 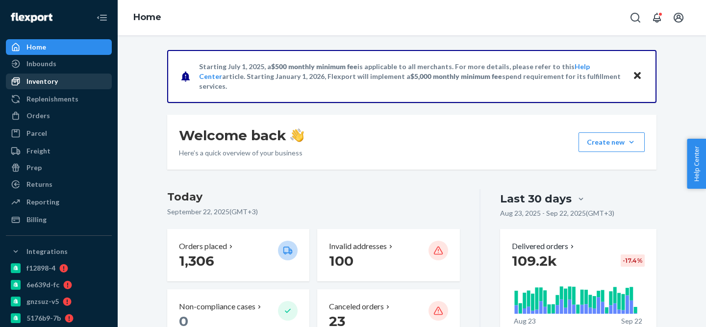 I want to click on p: Aug 23, so click(x=525, y=321).